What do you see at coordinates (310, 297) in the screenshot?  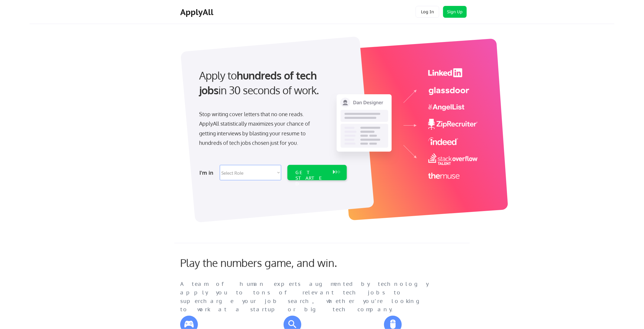 I see `div: A team of human experts augmented by technology apply you to tons of relevant tech jobs to superc...` at bounding box center [310, 297].